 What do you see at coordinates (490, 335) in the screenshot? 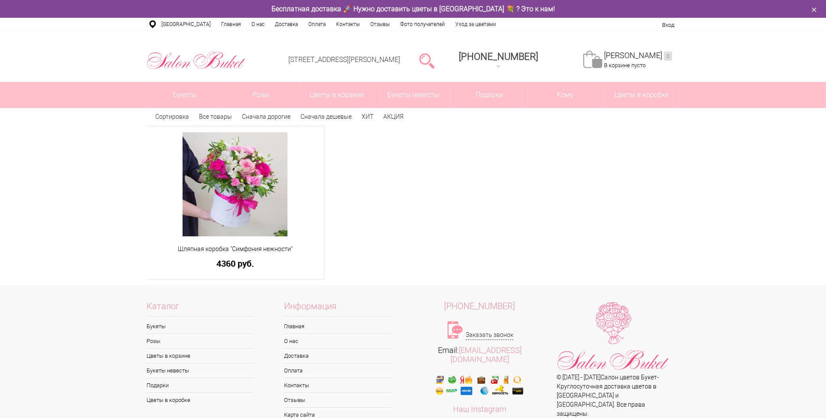
I see `a: Заказать звонок` at bounding box center [490, 335].